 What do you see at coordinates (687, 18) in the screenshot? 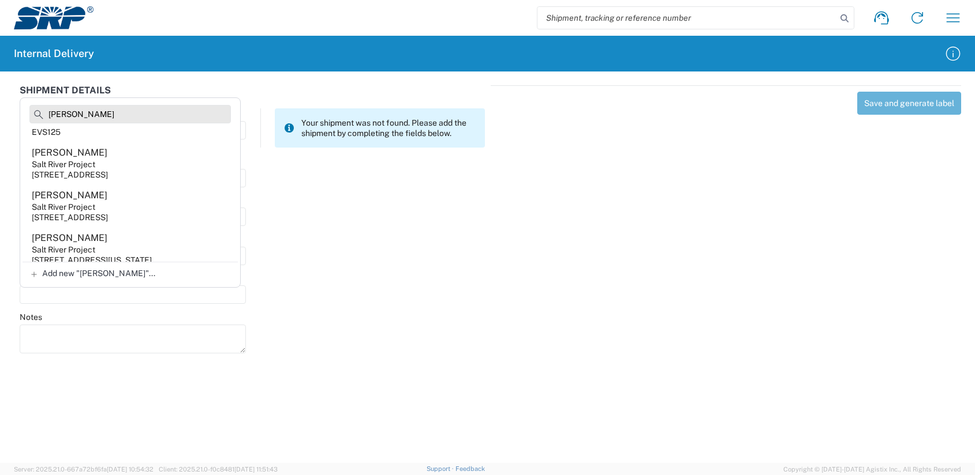
I see `input: Shipment, tracking or reference number` at bounding box center [687, 18].